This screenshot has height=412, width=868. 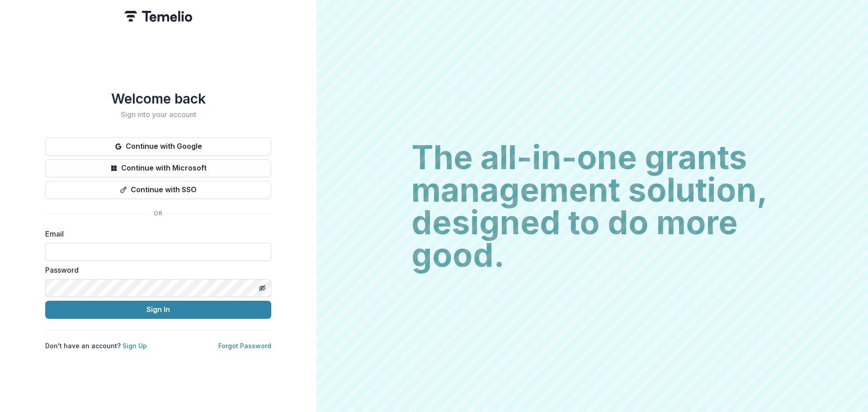 I want to click on button: Continue with SSO, so click(x=158, y=190).